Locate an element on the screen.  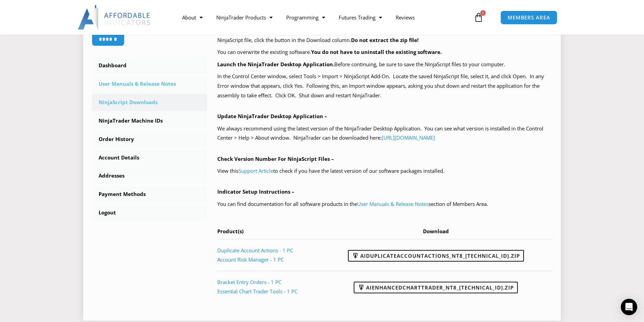
span: MEMBERS AREA is located at coordinates (529, 18).